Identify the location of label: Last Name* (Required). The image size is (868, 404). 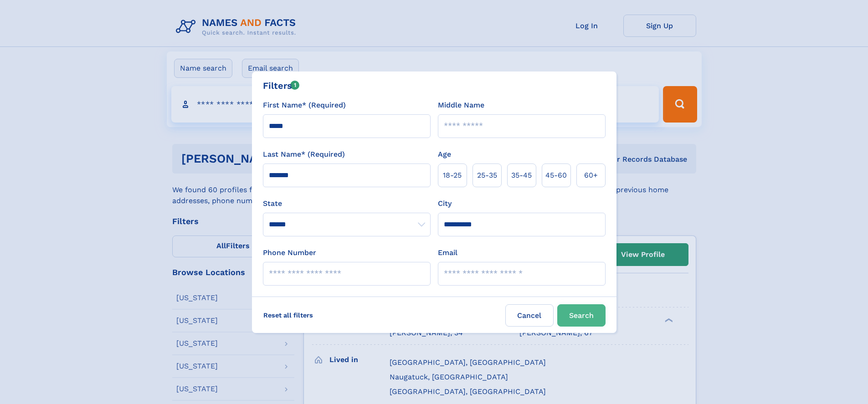
(304, 155).